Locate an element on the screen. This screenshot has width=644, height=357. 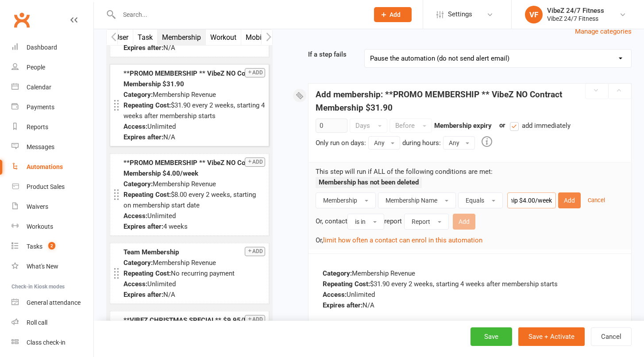
div: General attendance is located at coordinates (53, 302).